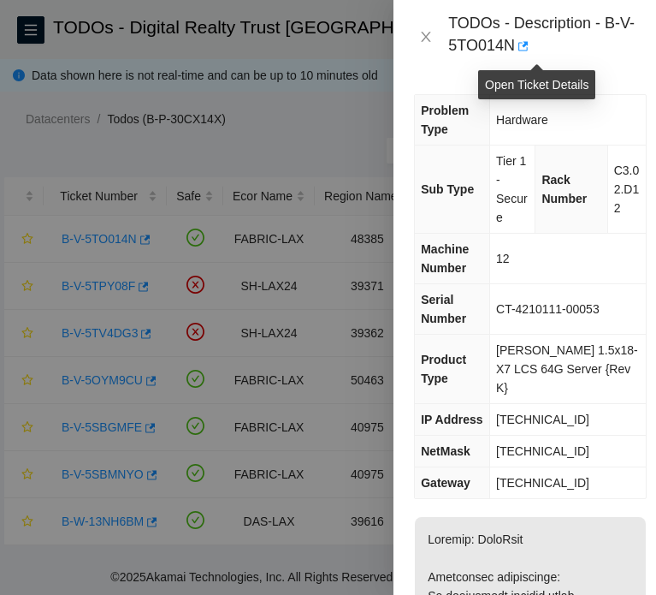 This screenshot has height=595, width=656. Describe the element at coordinates (564, 189) in the screenshot. I see `span: Rack Number` at that location.